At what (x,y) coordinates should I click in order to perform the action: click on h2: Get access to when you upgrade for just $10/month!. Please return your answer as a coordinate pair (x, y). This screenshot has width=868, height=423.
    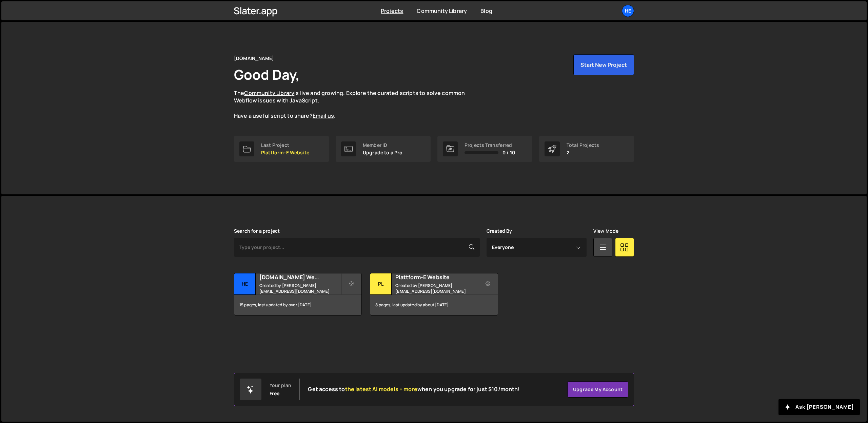
    Looking at the image, I should click on (414, 389).